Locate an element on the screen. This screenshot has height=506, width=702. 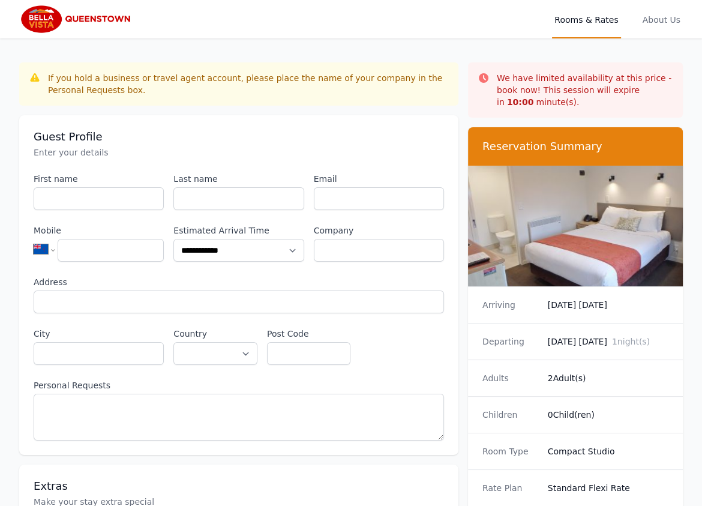
div: If you hold a business or travel agent account, please place the name of your company in the Pers... is located at coordinates (248, 84).